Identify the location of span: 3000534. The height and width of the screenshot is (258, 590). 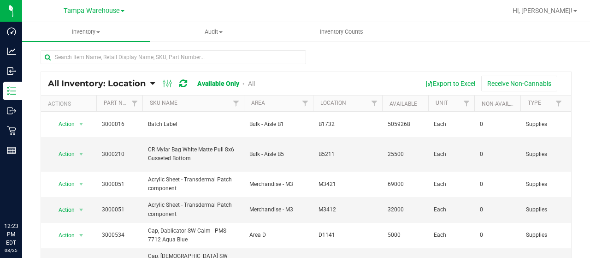
(119, 235).